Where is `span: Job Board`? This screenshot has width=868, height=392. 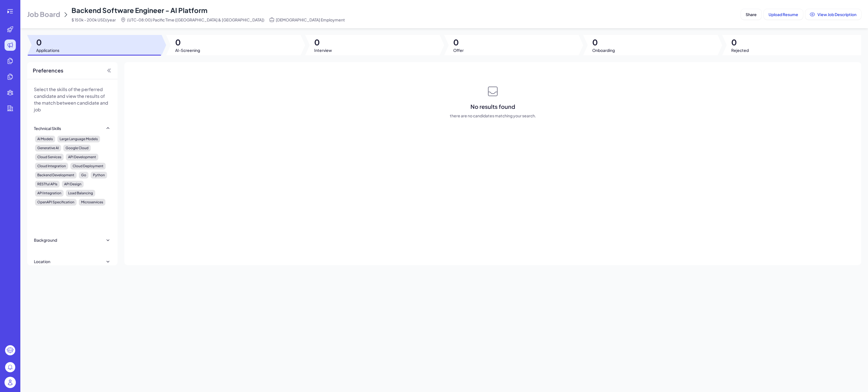
span: Job Board is located at coordinates (43, 14).